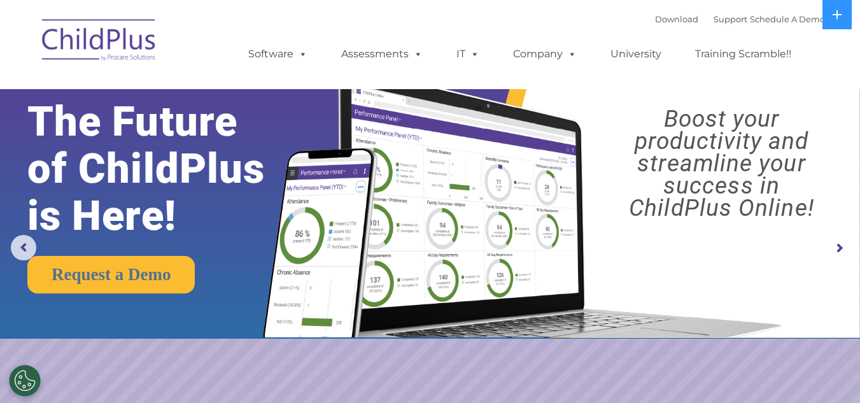 The width and height of the screenshot is (860, 403). I want to click on a: Software, so click(277, 54).